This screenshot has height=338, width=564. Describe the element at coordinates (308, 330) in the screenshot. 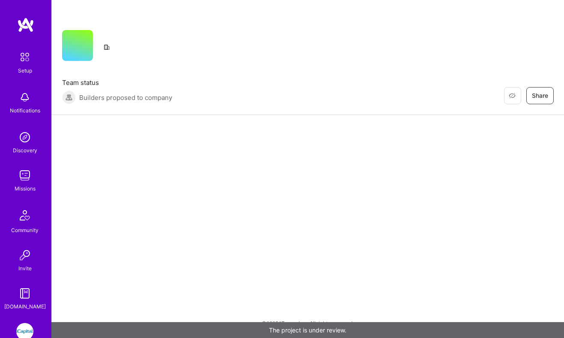

I see `div: The project is under review.` at that location.